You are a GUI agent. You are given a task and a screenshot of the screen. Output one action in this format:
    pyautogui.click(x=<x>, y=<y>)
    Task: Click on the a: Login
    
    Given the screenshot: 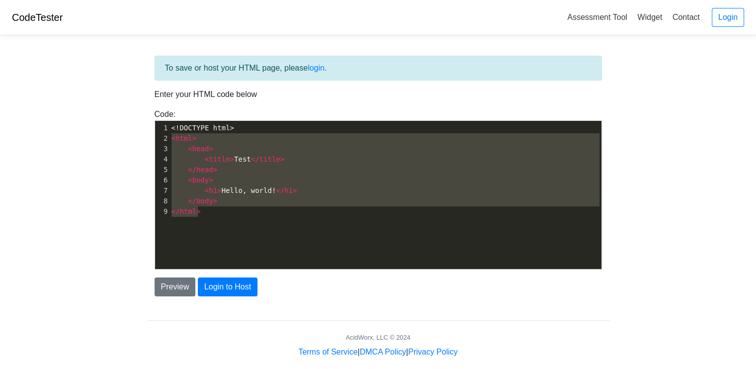 What is the action you would take?
    pyautogui.click(x=727, y=17)
    